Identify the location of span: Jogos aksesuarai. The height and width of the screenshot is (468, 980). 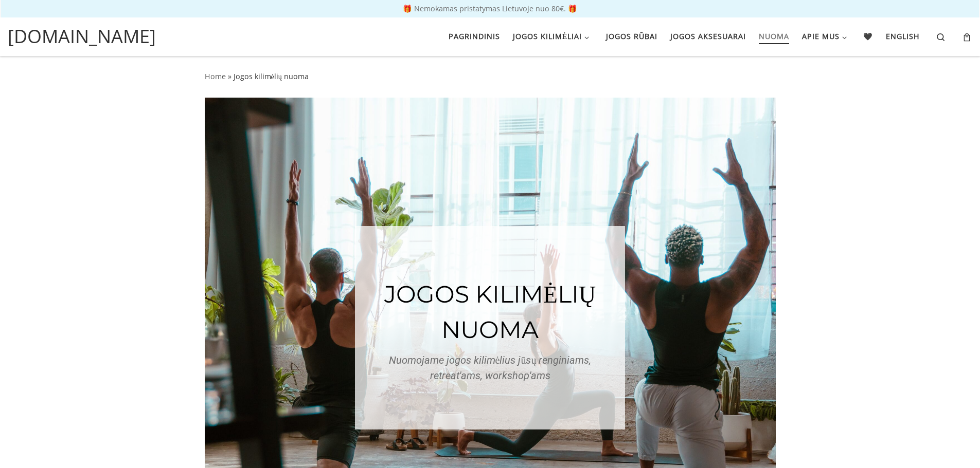
(708, 35).